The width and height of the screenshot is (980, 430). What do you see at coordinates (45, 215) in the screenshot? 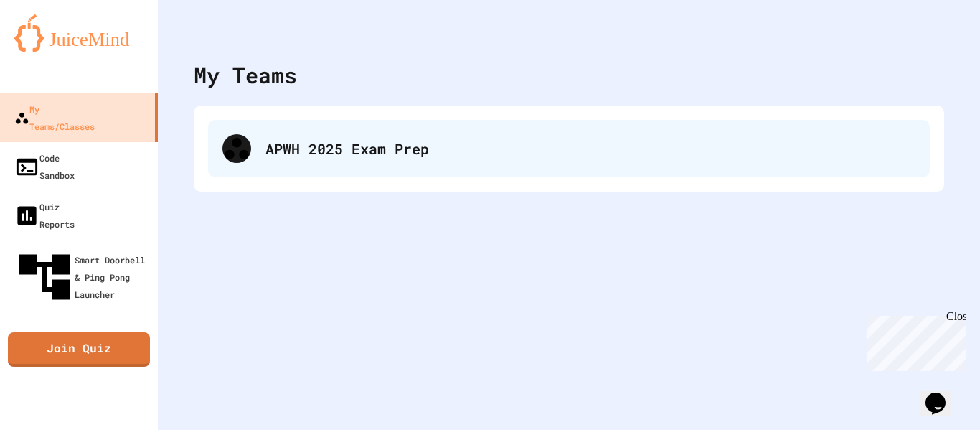
I see `div: Quiz Reports` at bounding box center [45, 215].